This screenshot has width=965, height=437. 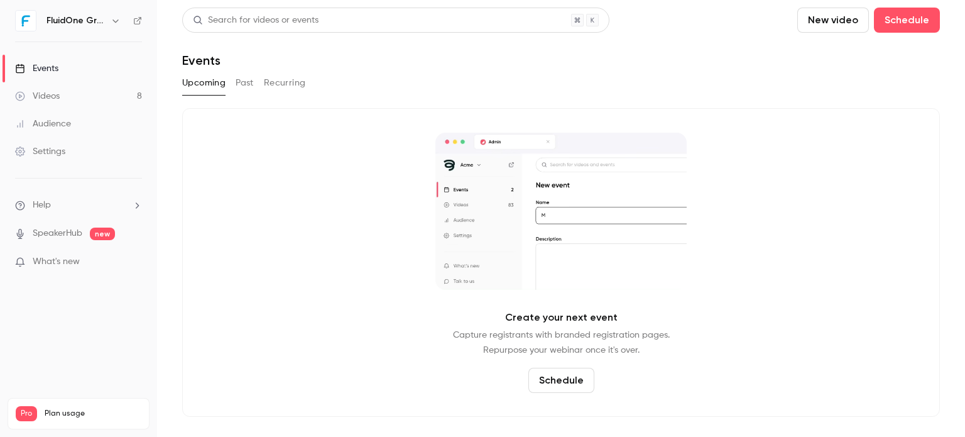 I want to click on span: new, so click(x=102, y=234).